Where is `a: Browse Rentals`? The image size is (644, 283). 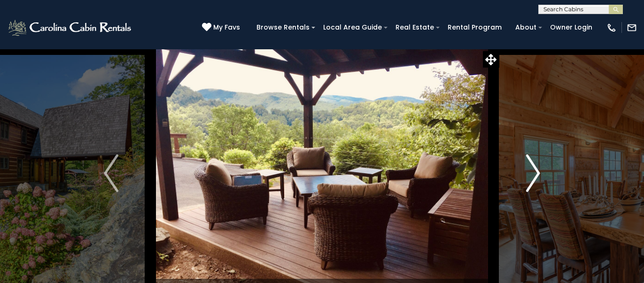
a: Browse Rentals is located at coordinates (283, 27).